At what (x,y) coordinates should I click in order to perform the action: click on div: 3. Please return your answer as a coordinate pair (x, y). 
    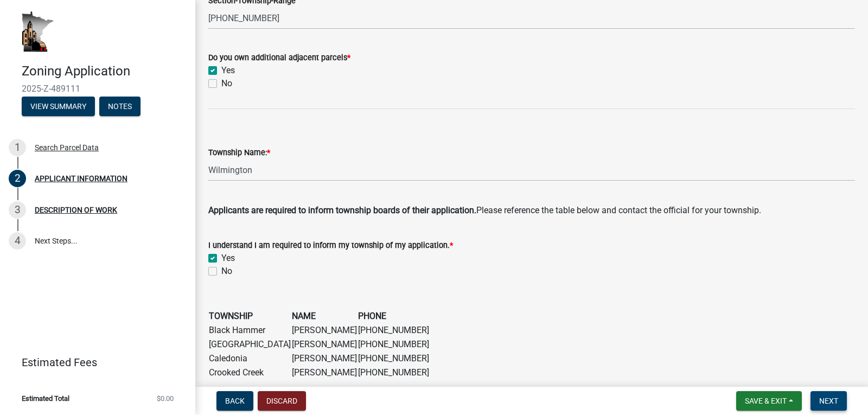
    Looking at the image, I should click on (18, 210).